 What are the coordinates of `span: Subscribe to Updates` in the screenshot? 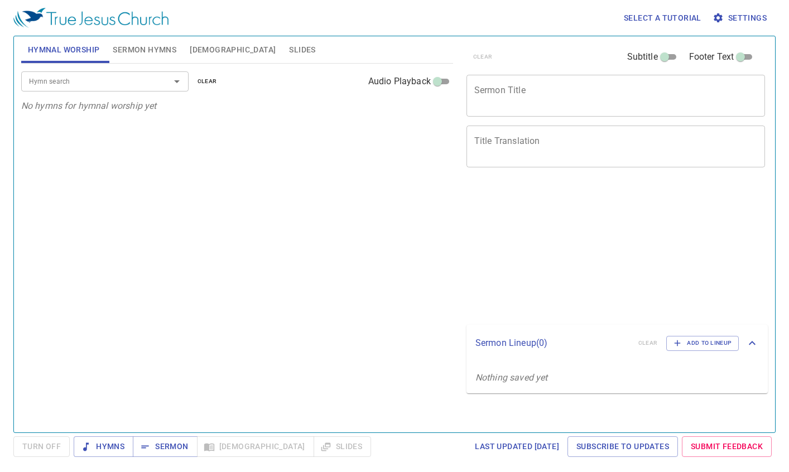 It's located at (623, 446).